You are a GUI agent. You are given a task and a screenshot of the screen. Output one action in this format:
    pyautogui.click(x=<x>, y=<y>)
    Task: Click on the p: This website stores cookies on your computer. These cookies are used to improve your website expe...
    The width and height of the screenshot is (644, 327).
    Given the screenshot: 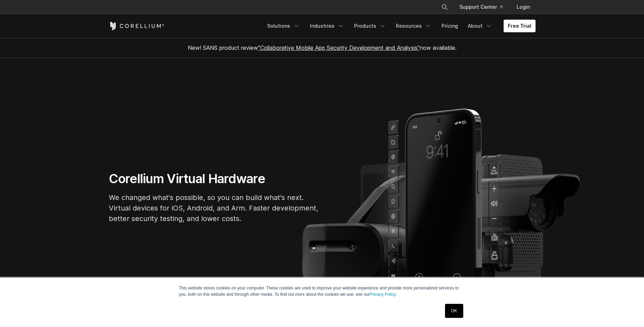 What is the action you would take?
    pyautogui.click(x=322, y=291)
    